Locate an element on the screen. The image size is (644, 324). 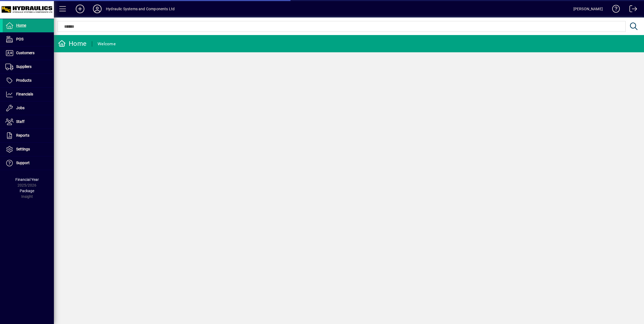
span: Suppliers is located at coordinates (24, 67).